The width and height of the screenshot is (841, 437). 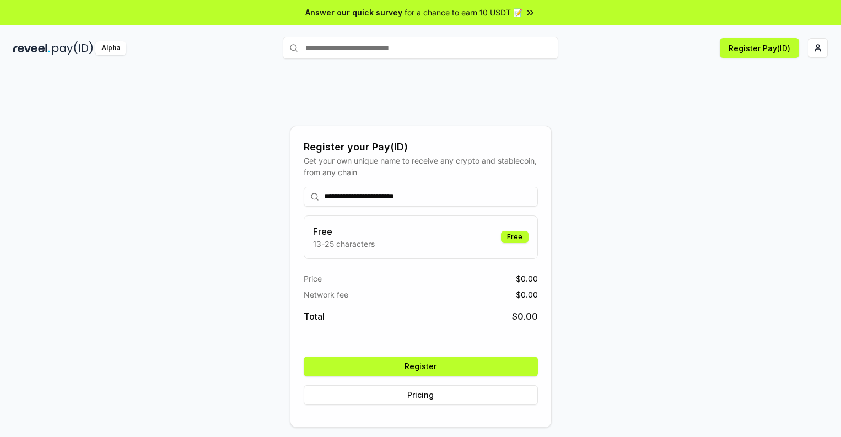 I want to click on div: Free, so click(x=515, y=237).